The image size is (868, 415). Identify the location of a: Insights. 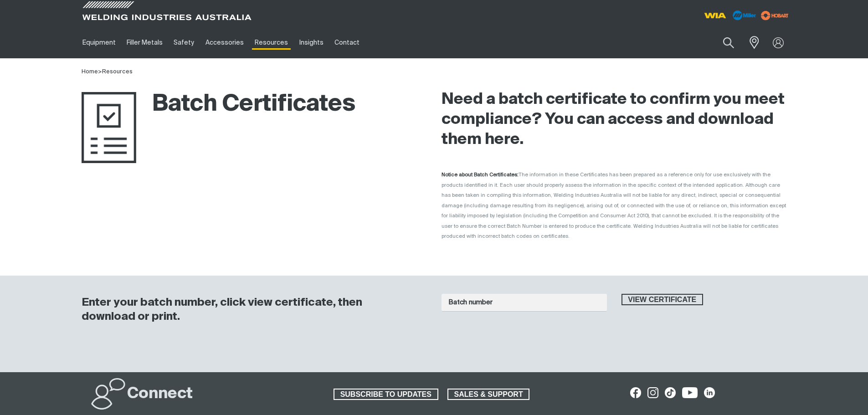
(310, 42).